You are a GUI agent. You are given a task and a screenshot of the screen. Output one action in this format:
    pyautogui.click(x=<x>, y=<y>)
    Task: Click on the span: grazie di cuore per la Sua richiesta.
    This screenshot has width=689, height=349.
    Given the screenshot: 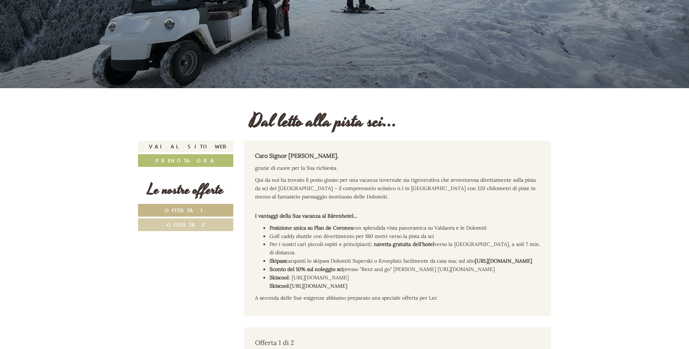 What is the action you would take?
    pyautogui.click(x=296, y=168)
    